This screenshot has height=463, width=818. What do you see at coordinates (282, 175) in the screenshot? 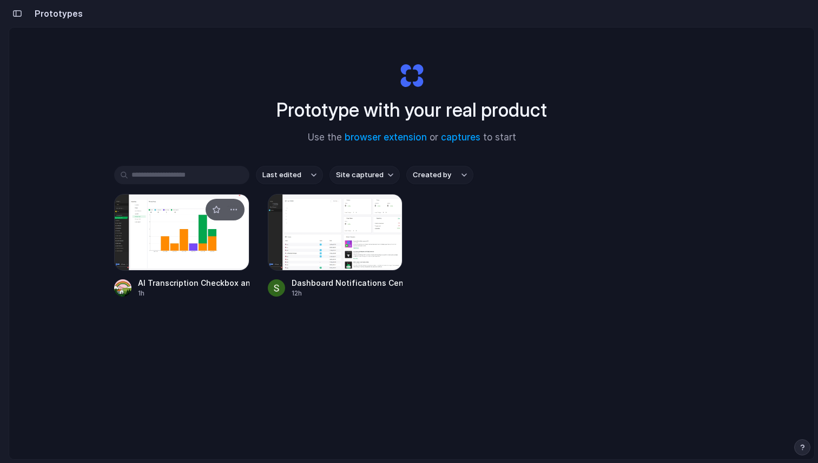
I see `span: Last edited` at bounding box center [282, 175].